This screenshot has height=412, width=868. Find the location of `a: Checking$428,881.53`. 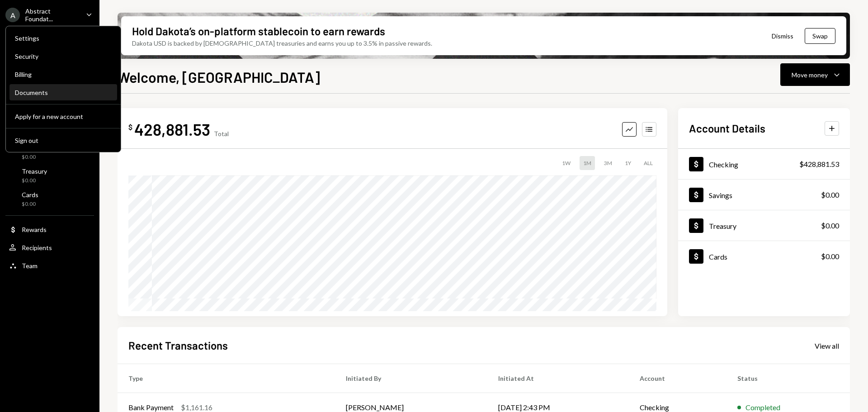

a: Checking$428,881.53 is located at coordinates (764, 164).